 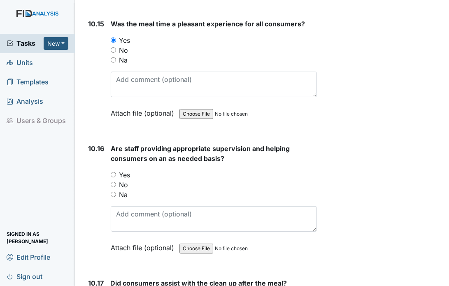 I want to click on span: Templates, so click(x=28, y=82).